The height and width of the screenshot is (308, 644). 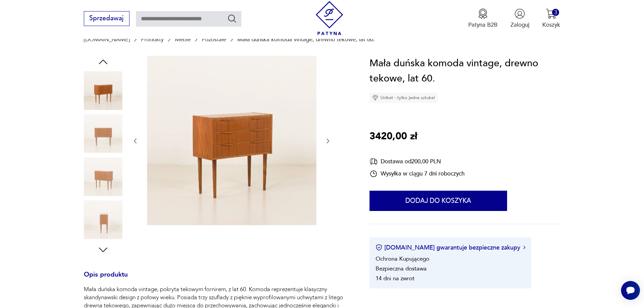 I want to click on p: 3420,00 zł, so click(x=393, y=136).